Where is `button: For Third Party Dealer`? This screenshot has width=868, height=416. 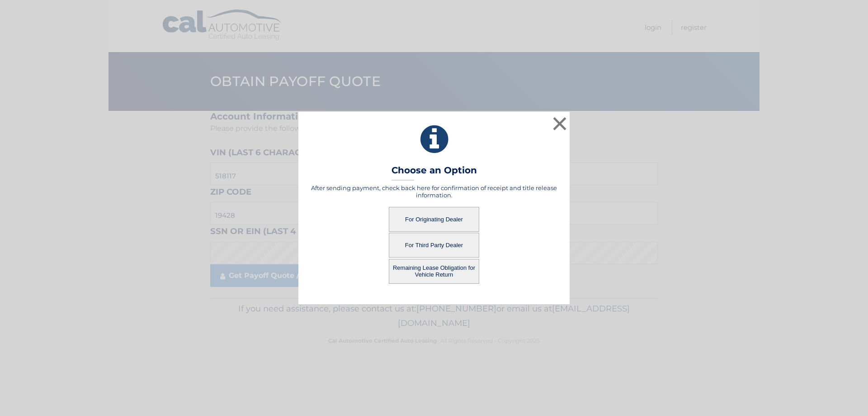 button: For Third Party Dealer is located at coordinates (434, 245).